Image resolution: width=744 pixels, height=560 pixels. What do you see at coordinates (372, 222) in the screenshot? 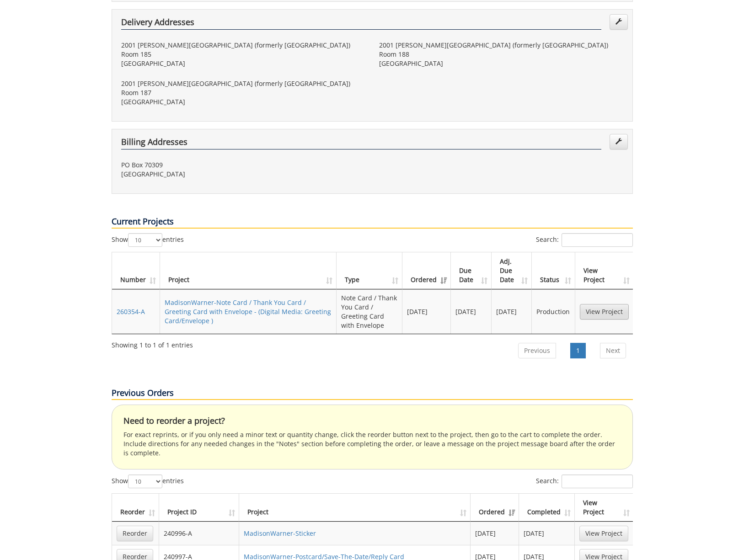
I see `p: Current Projects` at bounding box center [372, 222].